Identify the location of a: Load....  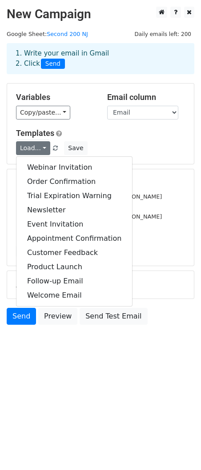
(33, 148).